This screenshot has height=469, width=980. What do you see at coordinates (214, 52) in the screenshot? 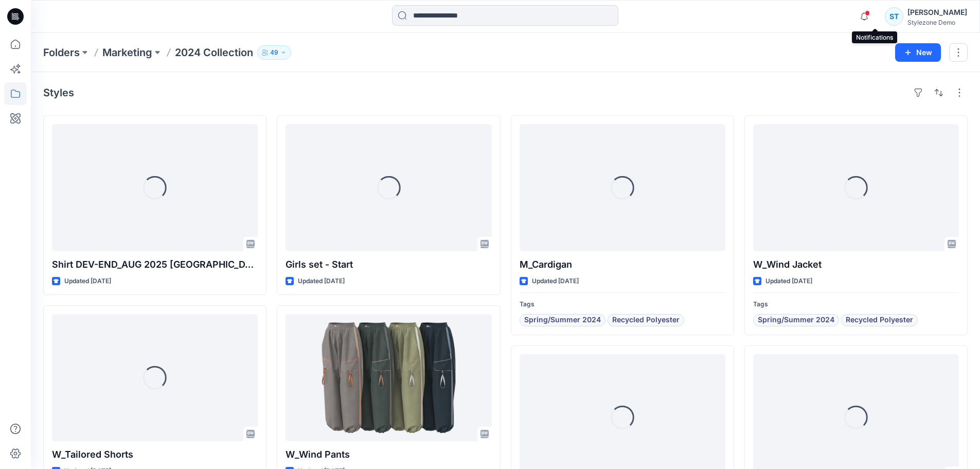
I see `p: 2024 Collection` at bounding box center [214, 52].